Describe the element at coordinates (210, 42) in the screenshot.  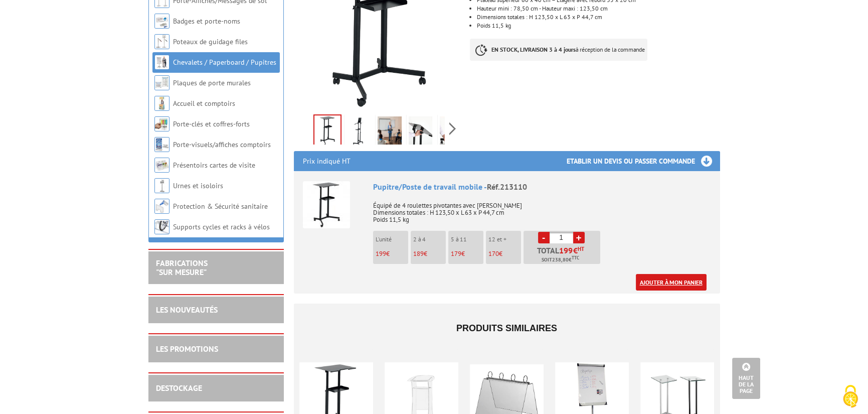
I see `a: Poteaux de guidage files` at that location.